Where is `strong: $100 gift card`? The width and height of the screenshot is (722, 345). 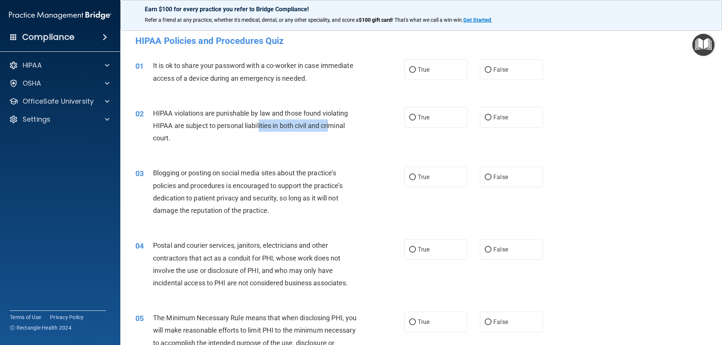
strong: $100 gift card is located at coordinates (375, 20).